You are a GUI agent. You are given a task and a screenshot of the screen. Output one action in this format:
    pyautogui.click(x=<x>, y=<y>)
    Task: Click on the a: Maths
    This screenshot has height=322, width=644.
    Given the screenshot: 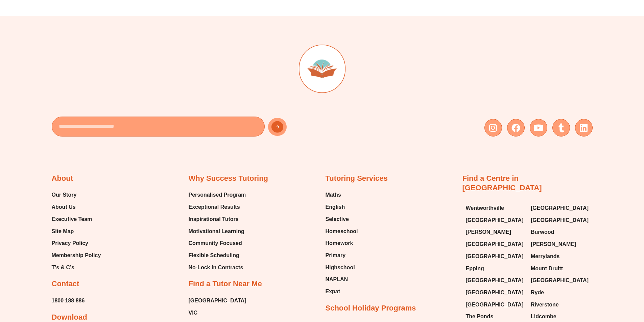 What is the action you would take?
    pyautogui.click(x=342, y=195)
    